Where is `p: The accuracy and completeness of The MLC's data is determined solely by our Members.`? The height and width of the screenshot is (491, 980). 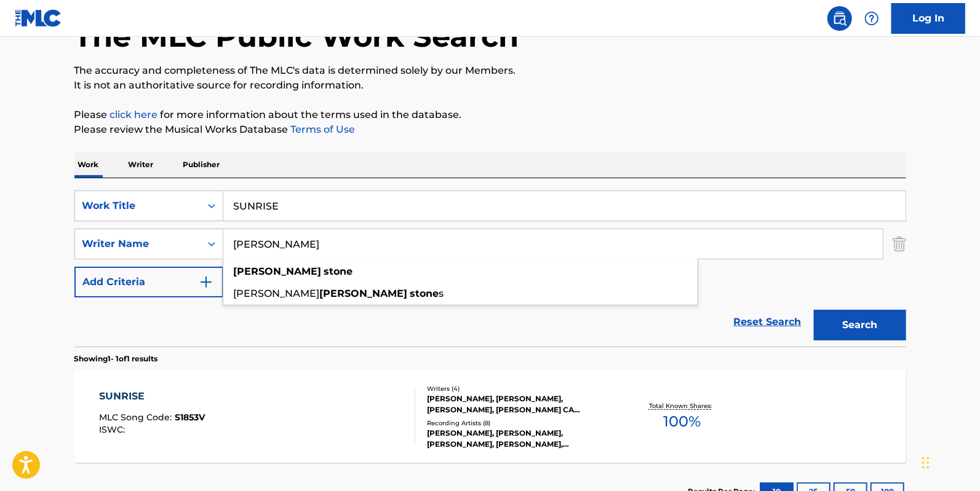 p: The accuracy and completeness of The MLC's data is determined solely by our Members. is located at coordinates (491, 71).